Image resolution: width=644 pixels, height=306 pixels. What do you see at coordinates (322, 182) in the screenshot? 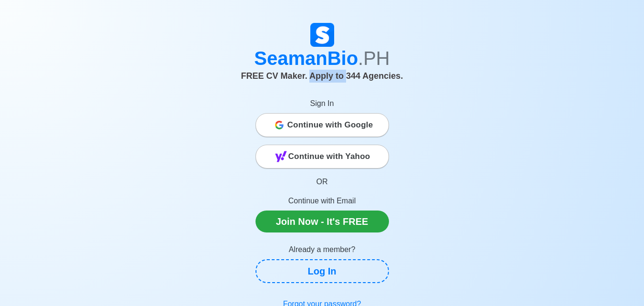
I see `p: OR` at bounding box center [322, 182].